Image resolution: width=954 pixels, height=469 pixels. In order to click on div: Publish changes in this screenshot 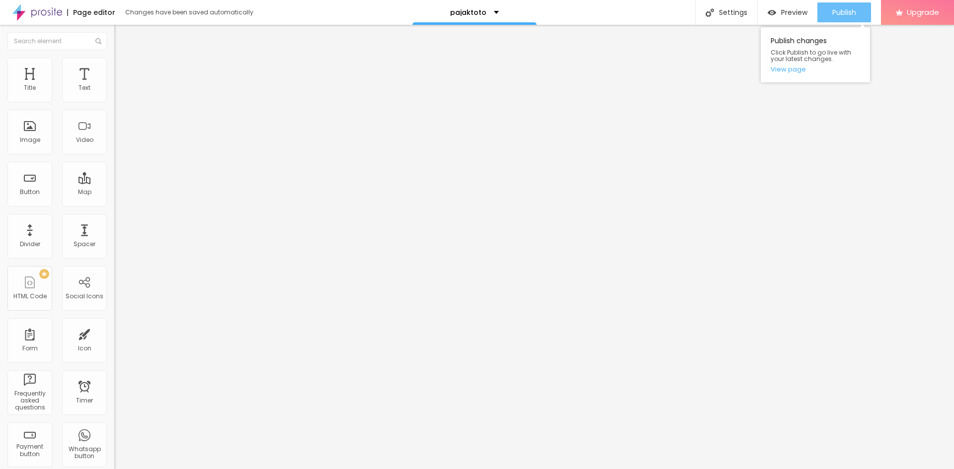, I will do `click(815, 55)`.